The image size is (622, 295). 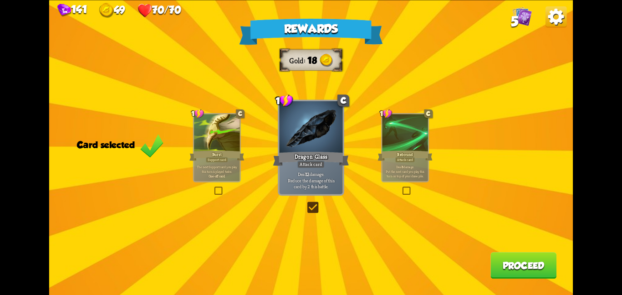 I want to click on span: 5, so click(x=515, y=21).